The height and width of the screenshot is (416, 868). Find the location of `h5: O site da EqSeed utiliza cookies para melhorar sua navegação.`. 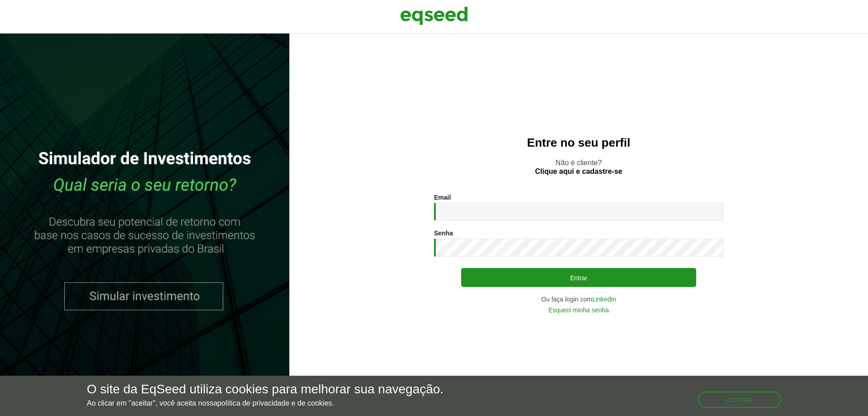

h5: O site da EqSeed utiliza cookies para melhorar sua navegação. is located at coordinates (265, 389).